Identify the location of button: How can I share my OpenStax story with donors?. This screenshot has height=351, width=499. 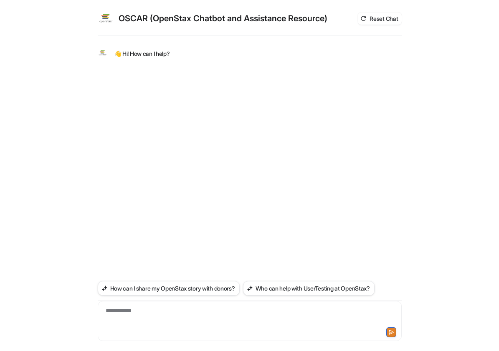
(169, 288).